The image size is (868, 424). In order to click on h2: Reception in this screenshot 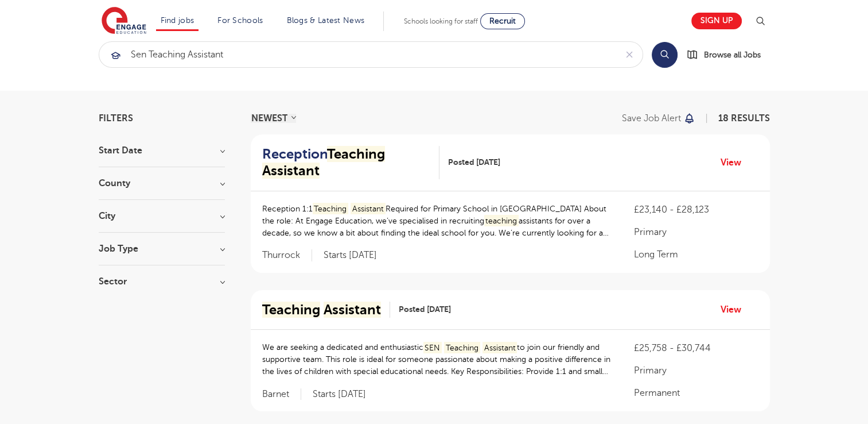, I will do `click(346, 163)`.